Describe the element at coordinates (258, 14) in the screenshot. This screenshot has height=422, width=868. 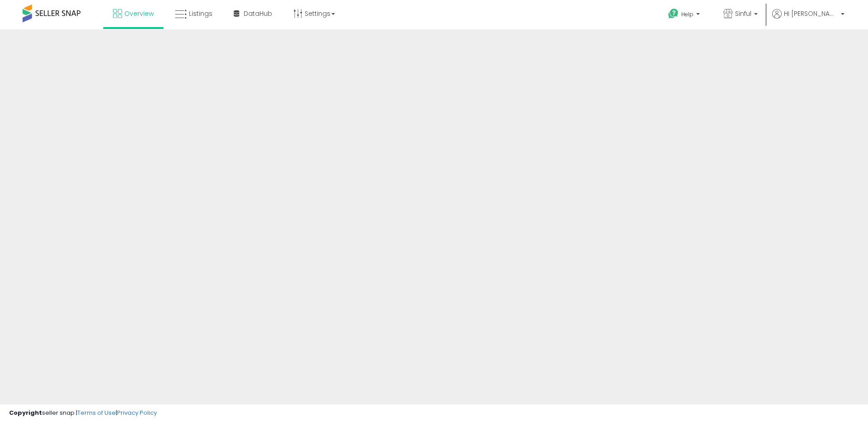
I see `span: DataHub` at that location.